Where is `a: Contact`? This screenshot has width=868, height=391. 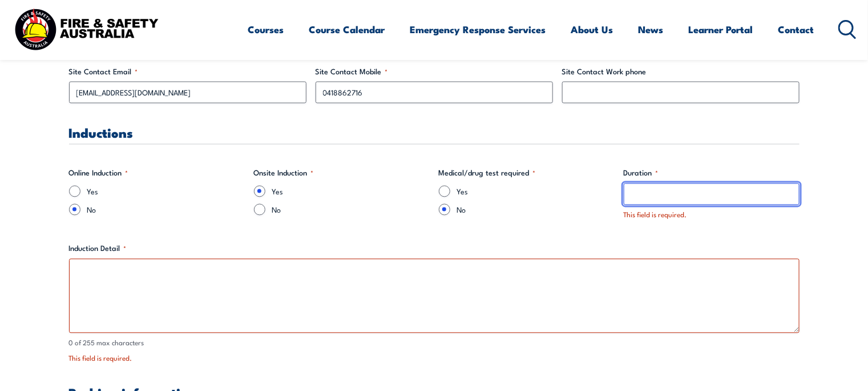
a: Contact is located at coordinates (797, 29).